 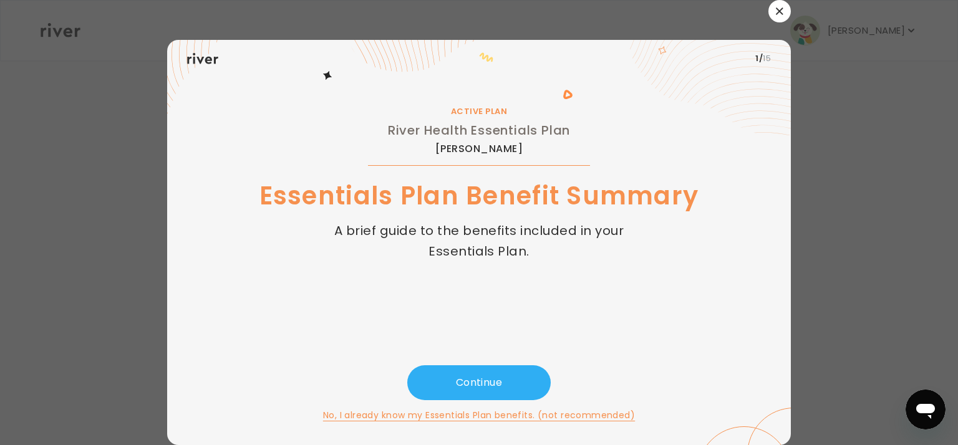 What do you see at coordinates (479, 241) in the screenshot?
I see `p: A brief guide to the benefits included in your Essentials Plan.` at bounding box center [479, 241].